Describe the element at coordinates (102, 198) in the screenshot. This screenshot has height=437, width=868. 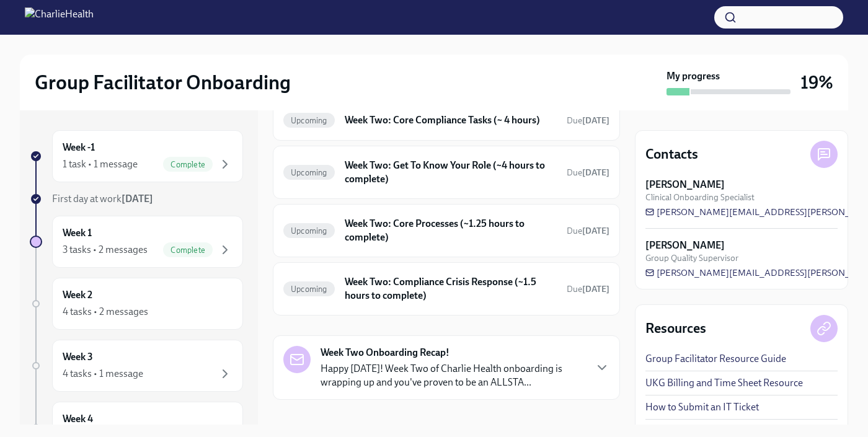
I see `span: First day at work` at that location.